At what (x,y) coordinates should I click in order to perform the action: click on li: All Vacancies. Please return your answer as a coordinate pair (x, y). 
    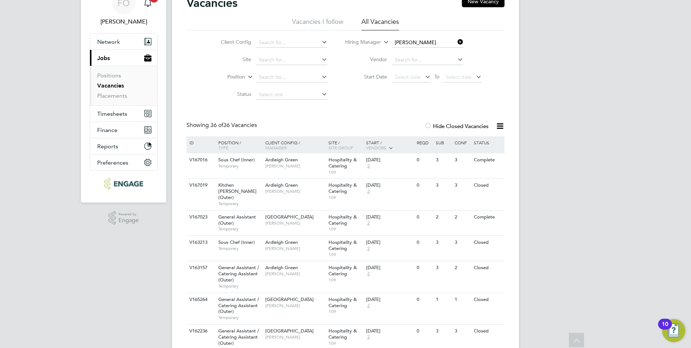
    Looking at the image, I should click on (380, 24).